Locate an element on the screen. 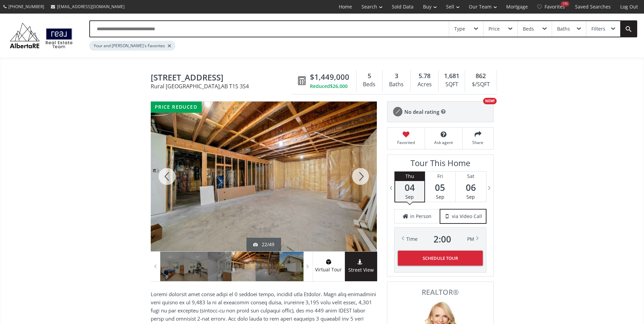  span: Favorited is located at coordinates (406, 143).